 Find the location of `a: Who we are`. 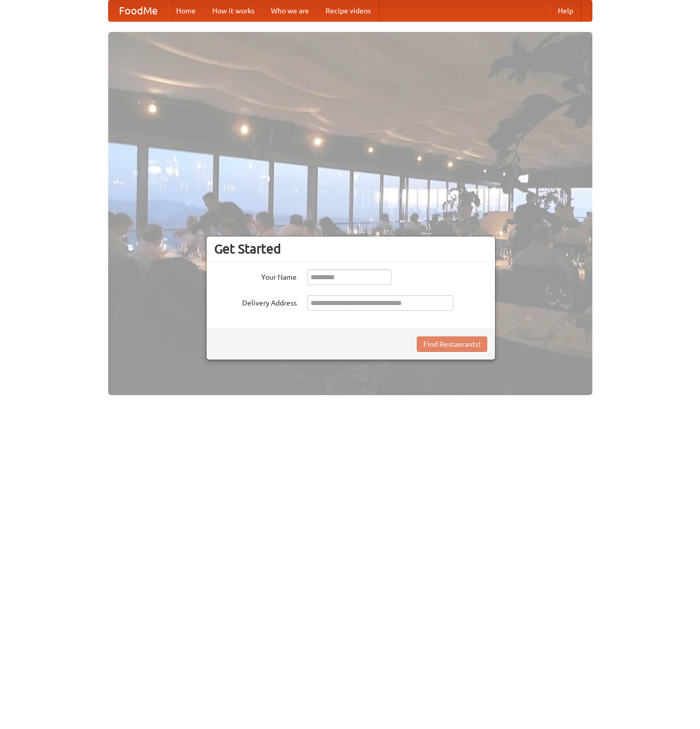

a: Who we are is located at coordinates (290, 10).